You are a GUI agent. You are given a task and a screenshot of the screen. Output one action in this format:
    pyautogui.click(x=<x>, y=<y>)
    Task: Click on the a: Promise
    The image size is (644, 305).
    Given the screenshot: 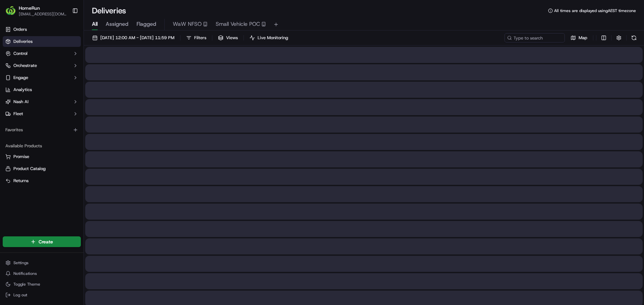 What is the action you would take?
    pyautogui.click(x=41, y=157)
    